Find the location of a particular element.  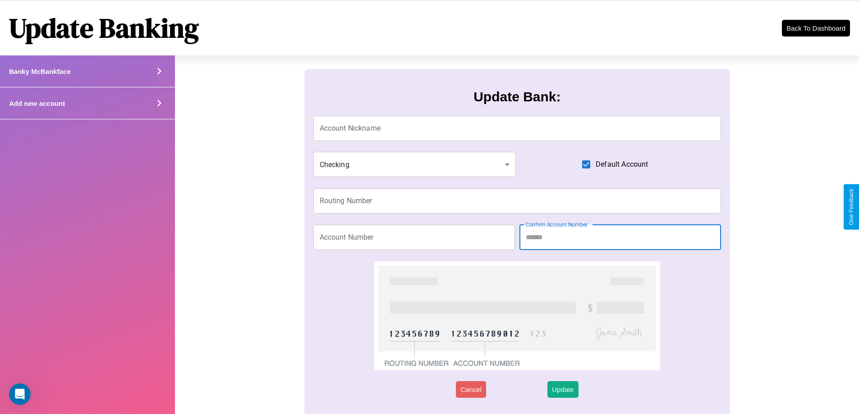

h4: Banky McBankface is located at coordinates (40, 71).